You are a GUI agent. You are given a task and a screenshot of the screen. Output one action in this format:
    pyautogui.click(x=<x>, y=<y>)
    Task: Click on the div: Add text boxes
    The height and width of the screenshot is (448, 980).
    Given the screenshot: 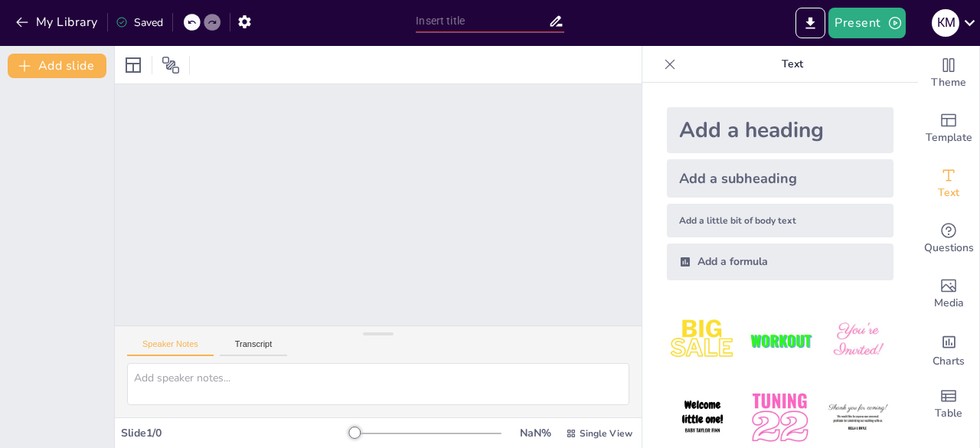 What is the action you would take?
    pyautogui.click(x=948, y=184)
    